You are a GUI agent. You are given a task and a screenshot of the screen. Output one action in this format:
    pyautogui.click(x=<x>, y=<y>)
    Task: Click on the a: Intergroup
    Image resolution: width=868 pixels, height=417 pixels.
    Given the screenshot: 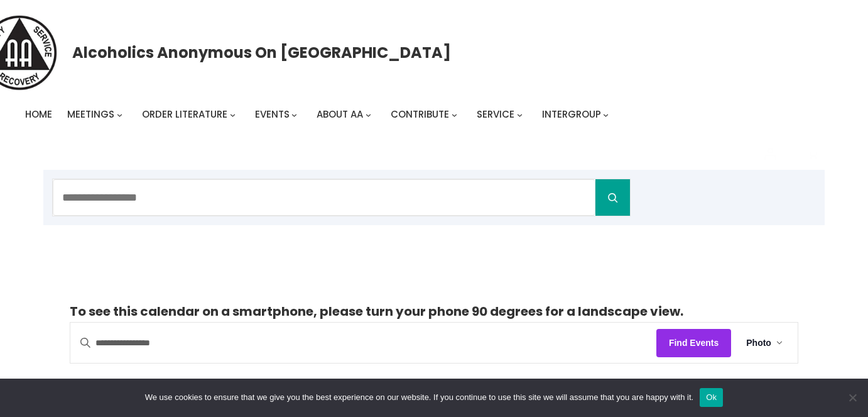 What is the action you would take?
    pyautogui.click(x=572, y=114)
    